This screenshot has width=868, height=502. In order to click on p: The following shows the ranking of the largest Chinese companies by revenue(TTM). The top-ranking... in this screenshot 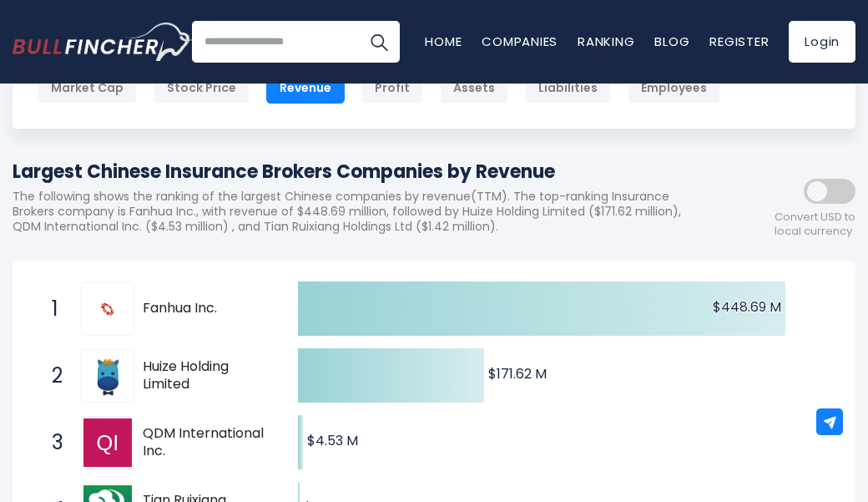, I will do `click(359, 211)`.